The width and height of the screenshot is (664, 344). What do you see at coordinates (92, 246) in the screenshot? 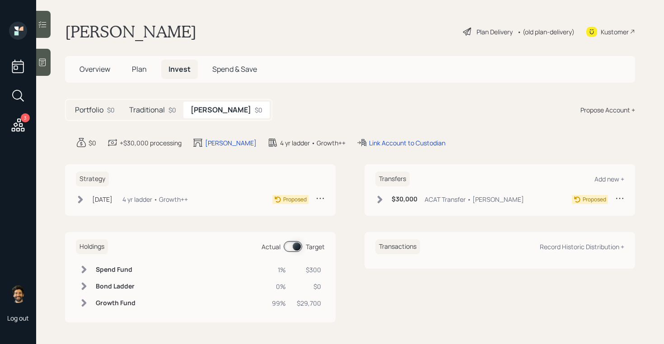
I see `h6: Holdings` at bounding box center [92, 246].